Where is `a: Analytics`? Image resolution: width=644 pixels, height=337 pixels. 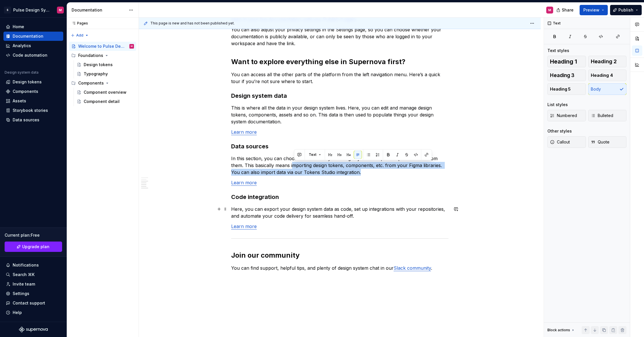
a: Analytics is located at coordinates (34, 46).